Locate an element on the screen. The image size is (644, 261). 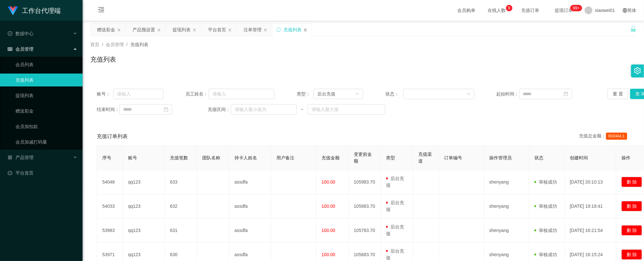
span: 操作 is located at coordinates (626, 158).